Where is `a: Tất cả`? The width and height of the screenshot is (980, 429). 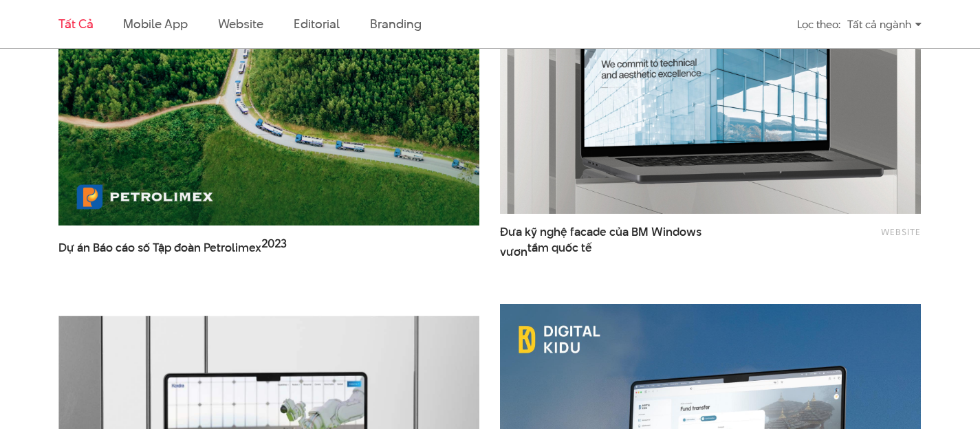
a: Tất cả is located at coordinates (76, 23).